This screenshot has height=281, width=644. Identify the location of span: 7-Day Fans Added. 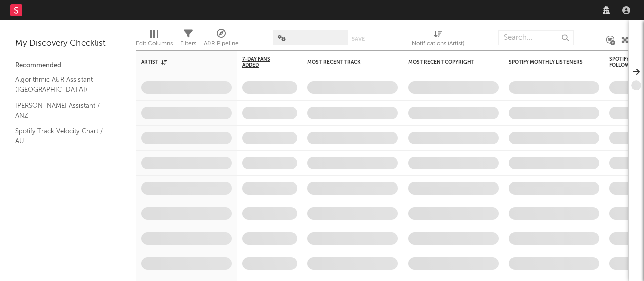
(262, 62).